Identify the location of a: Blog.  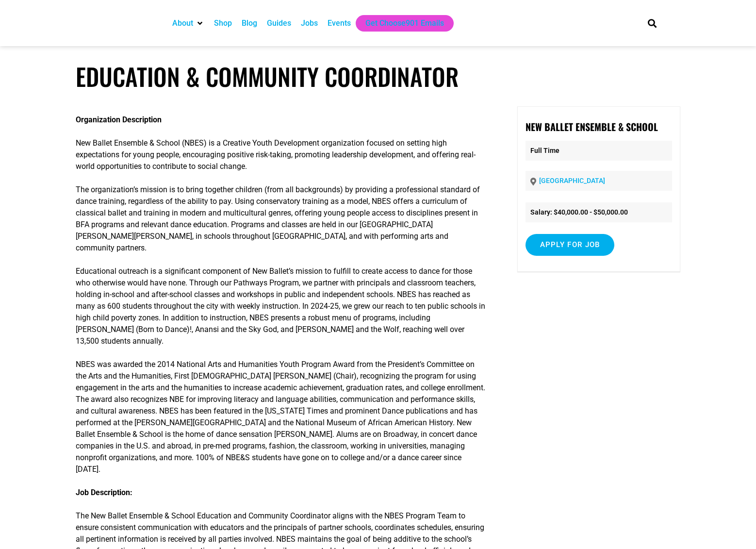
(249, 23).